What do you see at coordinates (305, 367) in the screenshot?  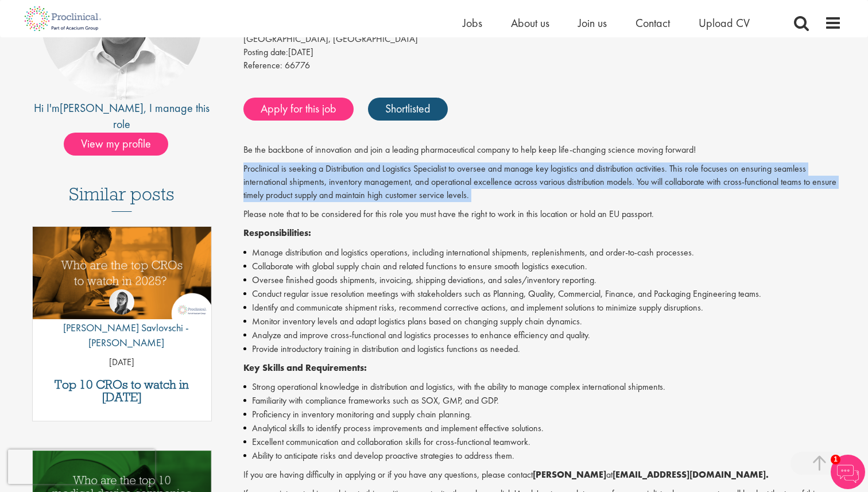 I see `strong: Key Skills and Requirements:` at bounding box center [305, 367].